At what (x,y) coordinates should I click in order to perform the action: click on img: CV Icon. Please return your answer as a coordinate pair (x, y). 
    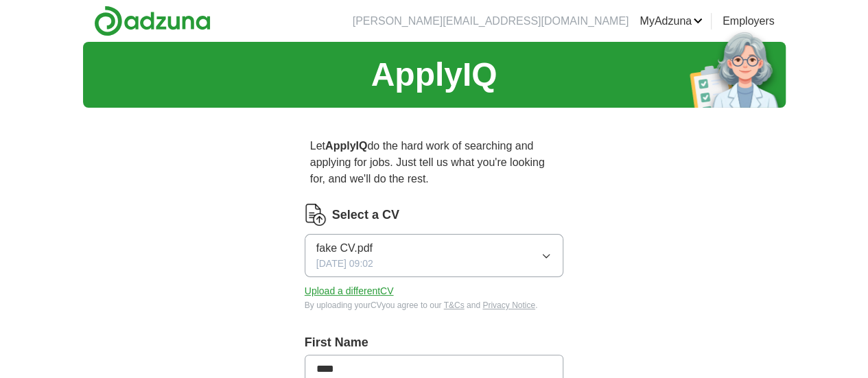
    Looking at the image, I should click on (315, 214).